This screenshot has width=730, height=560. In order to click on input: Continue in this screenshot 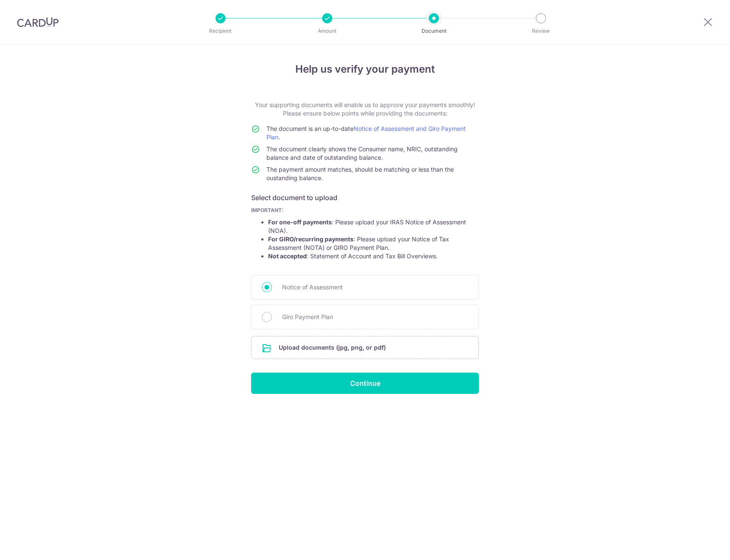, I will do `click(365, 384)`.